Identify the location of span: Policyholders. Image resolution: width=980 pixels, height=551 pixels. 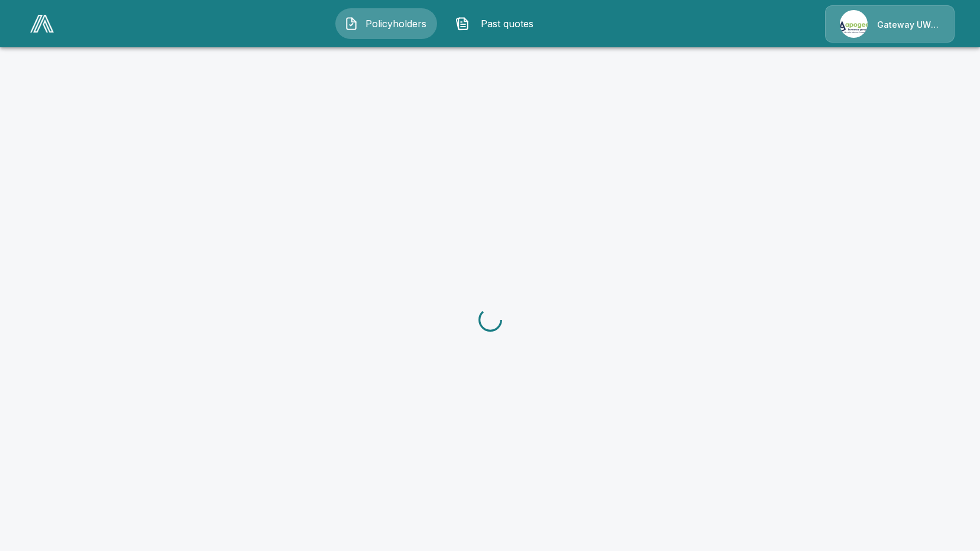
(396, 24).